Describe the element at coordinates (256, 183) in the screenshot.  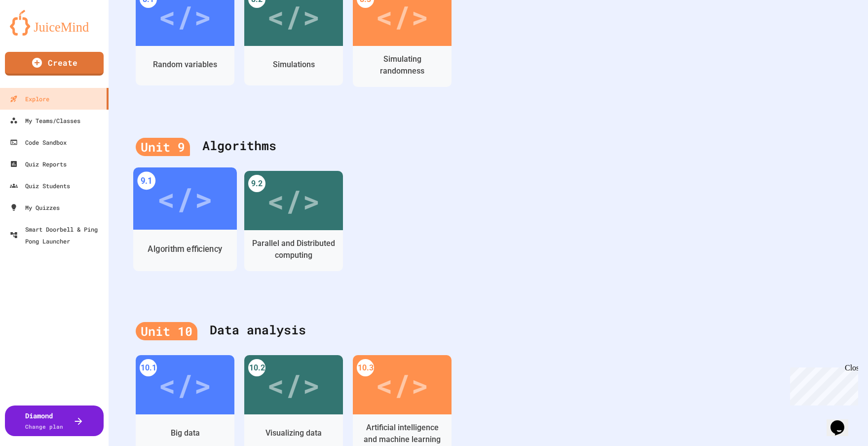
I see `div: 9.2` at that location.